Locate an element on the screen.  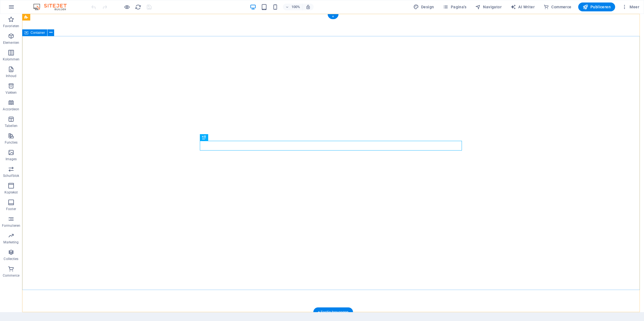
button: reload is located at coordinates (138, 7).